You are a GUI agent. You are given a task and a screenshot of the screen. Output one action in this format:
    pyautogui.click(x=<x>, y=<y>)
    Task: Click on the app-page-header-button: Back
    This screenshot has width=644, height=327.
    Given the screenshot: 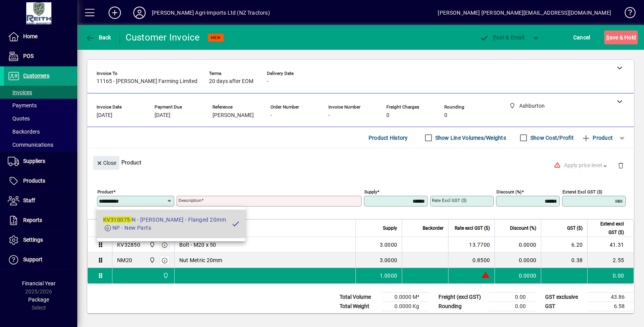 What is the action you would take?
    pyautogui.click(x=99, y=38)
    